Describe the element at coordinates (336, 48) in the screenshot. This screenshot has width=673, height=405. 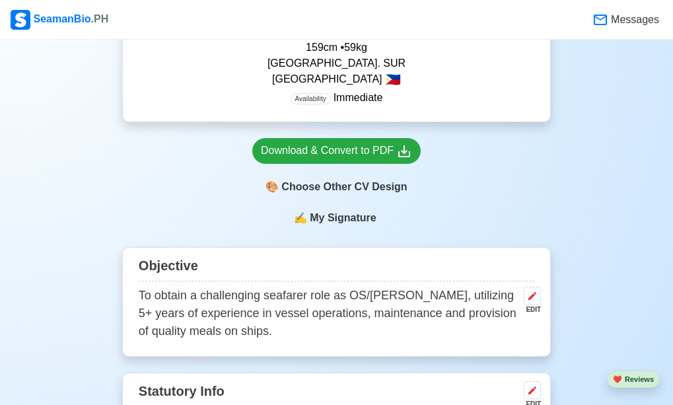
I see `p: 159 cm • 59 kg` at that location.